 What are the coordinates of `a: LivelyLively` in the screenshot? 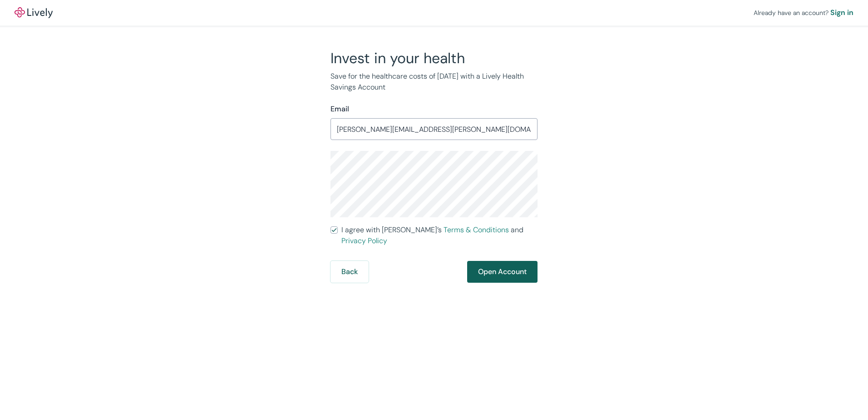 It's located at (34, 13).